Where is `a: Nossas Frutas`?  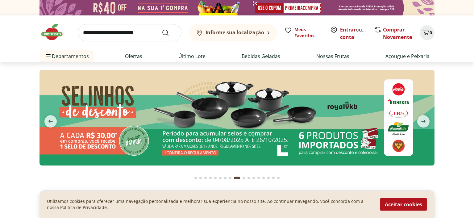
a: Nossas Frutas is located at coordinates (333, 56).